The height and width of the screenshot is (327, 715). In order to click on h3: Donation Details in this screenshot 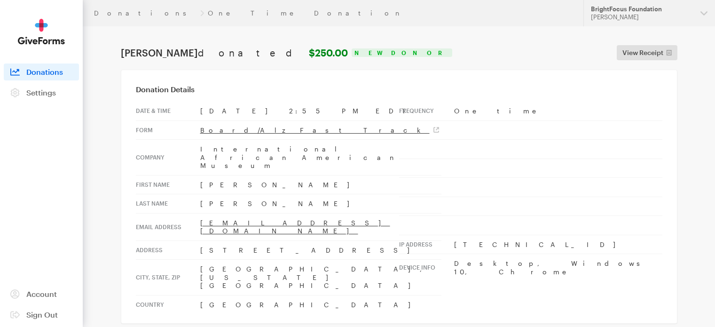, I will do `click(399, 89)`.